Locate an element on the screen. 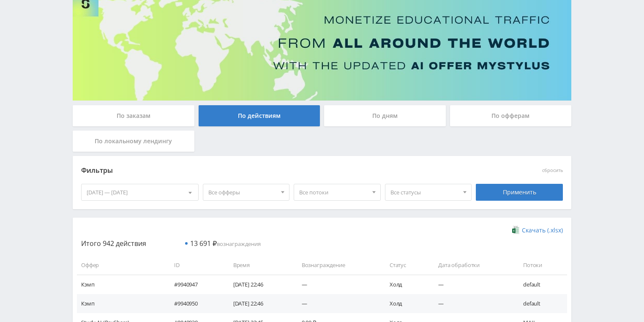 The height and width of the screenshot is (322, 644). td: #9940947 is located at coordinates (195, 284).